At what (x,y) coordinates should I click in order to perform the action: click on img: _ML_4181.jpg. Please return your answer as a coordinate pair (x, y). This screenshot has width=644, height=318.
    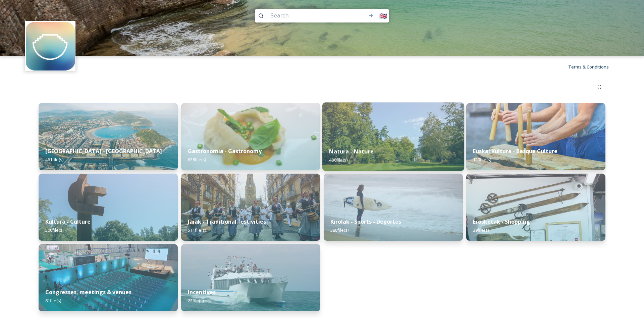
    Looking at the image, I should click on (108, 207).